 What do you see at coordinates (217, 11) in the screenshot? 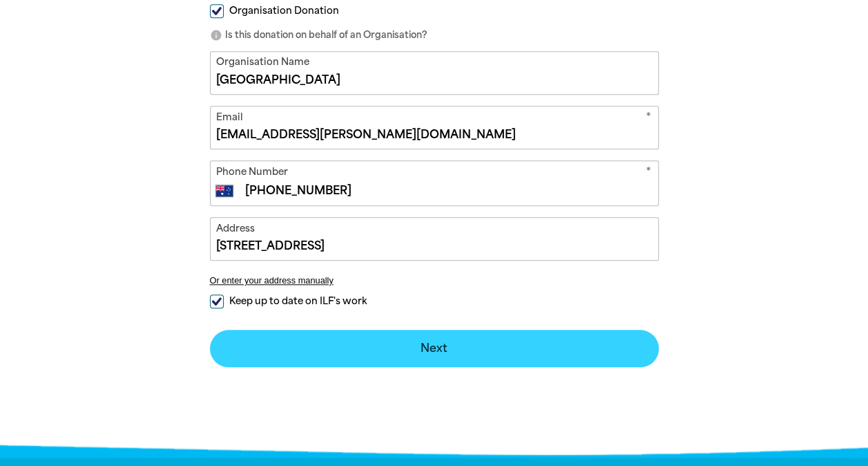
I see `input: Organisation Donation` at bounding box center [217, 11].